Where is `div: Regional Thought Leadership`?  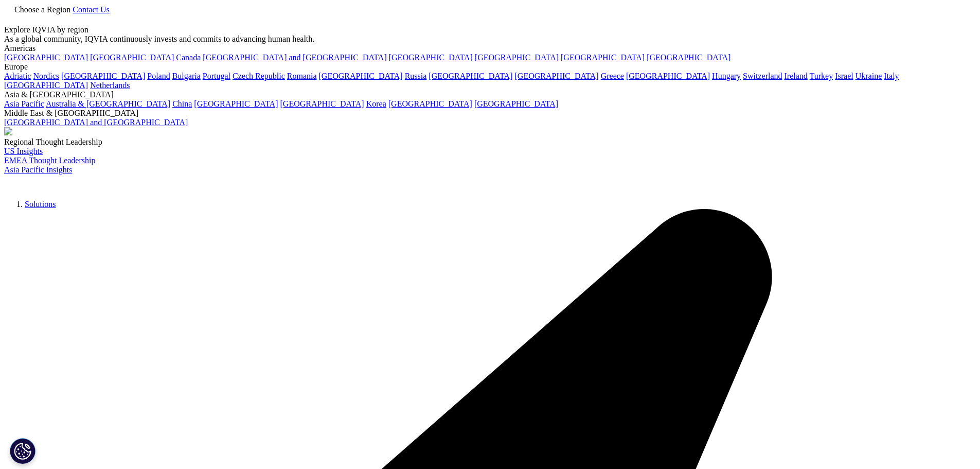 div: Regional Thought Leadership is located at coordinates (490, 142).